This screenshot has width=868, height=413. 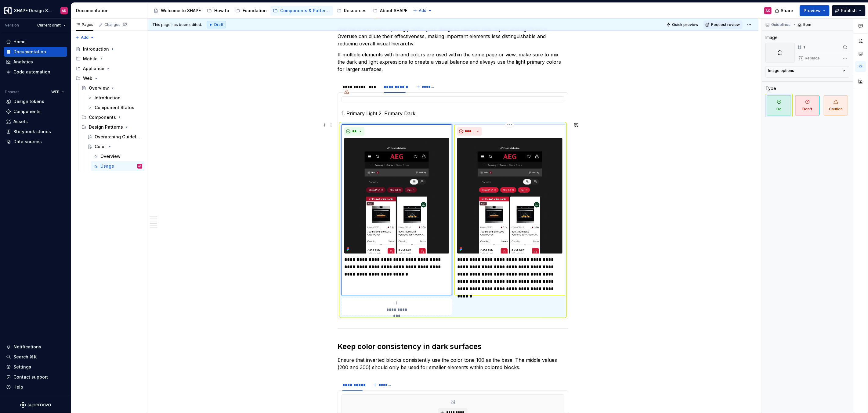 What do you see at coordinates (29, 102) in the screenshot?
I see `div: Design tokens` at bounding box center [29, 102].